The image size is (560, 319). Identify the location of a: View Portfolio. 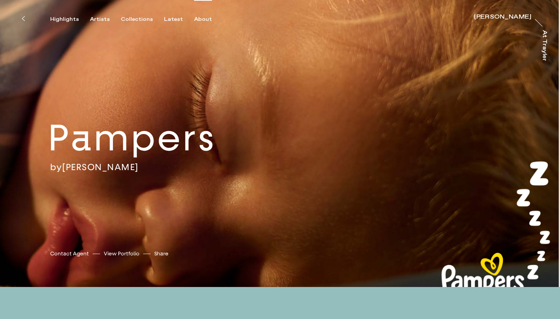
(122, 253).